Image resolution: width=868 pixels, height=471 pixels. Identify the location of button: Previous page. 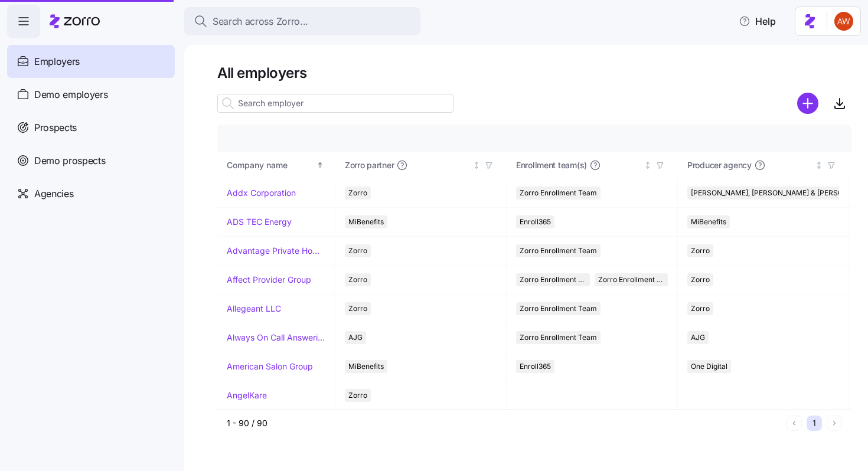
(794, 424).